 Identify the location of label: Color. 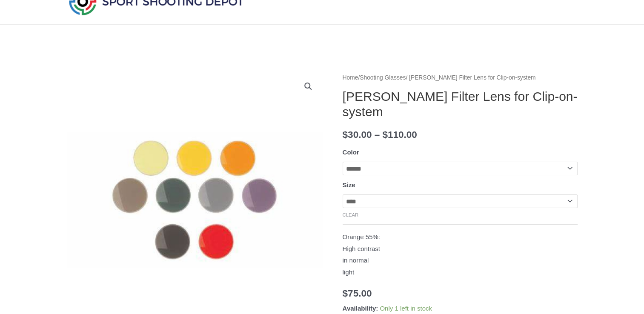
(351, 152).